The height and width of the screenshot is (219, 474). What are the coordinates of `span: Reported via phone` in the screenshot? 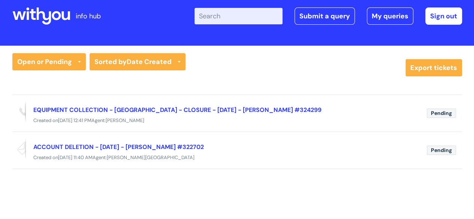 It's located at (19, 112).